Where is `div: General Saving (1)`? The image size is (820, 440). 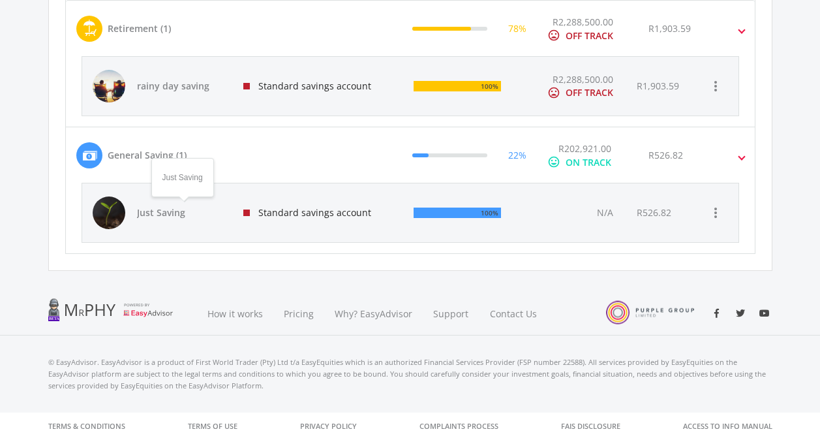
div: General Saving (1) is located at coordinates (147, 155).